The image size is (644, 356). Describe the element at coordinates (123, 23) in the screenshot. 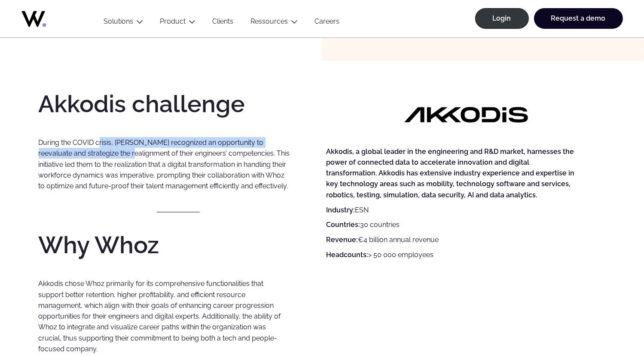

I see `button: Solutions` at that location.